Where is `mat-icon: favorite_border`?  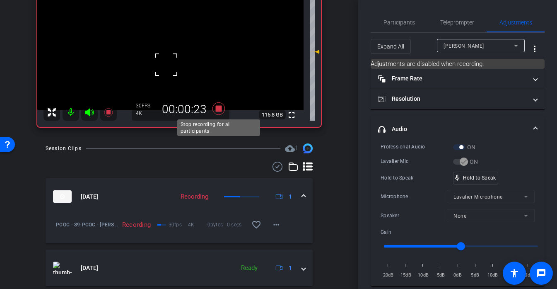 mat-icon: favorite_border is located at coordinates (257, 225).